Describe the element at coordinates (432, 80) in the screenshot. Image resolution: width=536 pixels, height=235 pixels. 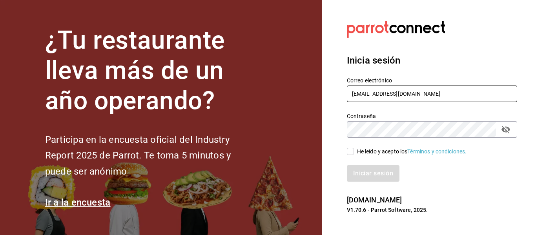
I see `label: Correo electrónico` at that location.